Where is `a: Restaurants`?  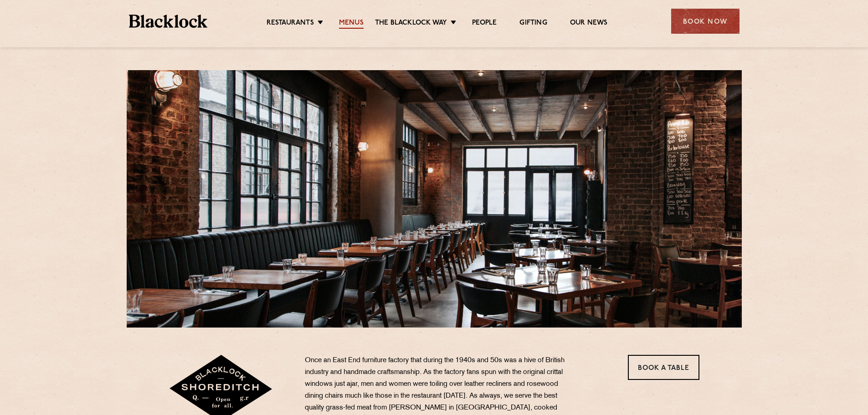
a: Restaurants is located at coordinates (290, 24).